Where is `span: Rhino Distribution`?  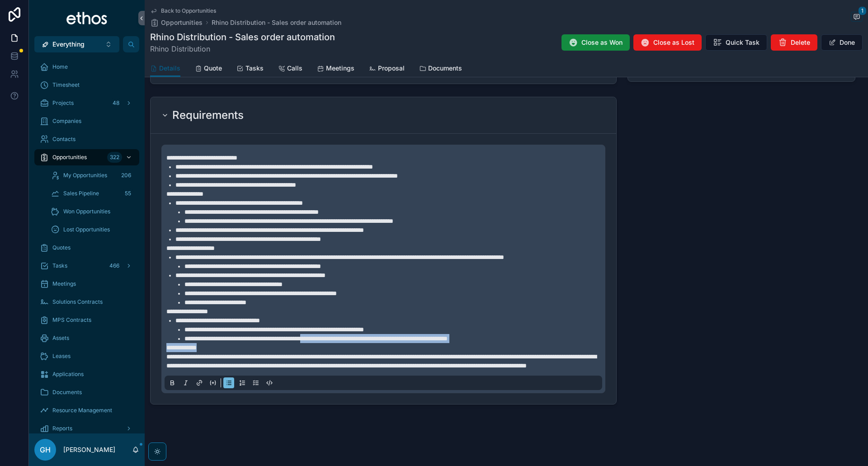
span: Rhino Distribution is located at coordinates (243, 49).